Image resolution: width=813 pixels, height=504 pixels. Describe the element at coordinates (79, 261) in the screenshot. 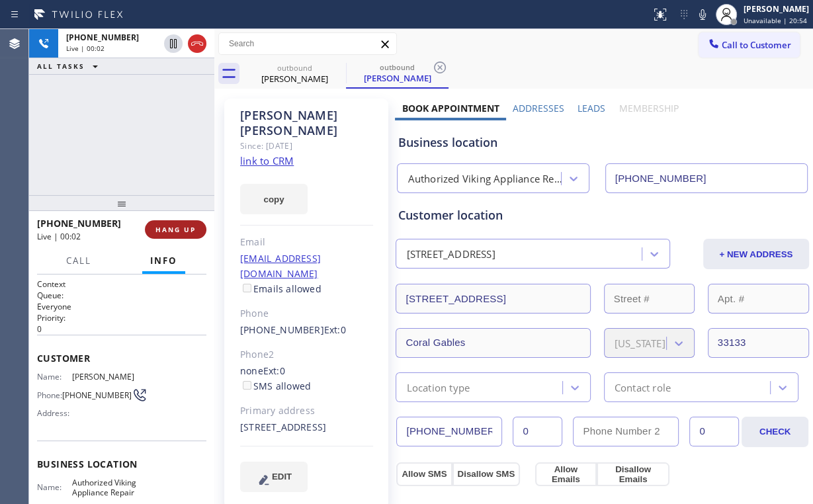

I see `span: Call` at that location.